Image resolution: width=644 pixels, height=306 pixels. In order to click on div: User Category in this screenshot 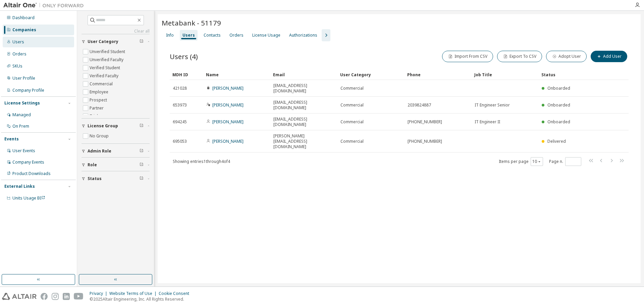, I will do `click(371, 75)`.